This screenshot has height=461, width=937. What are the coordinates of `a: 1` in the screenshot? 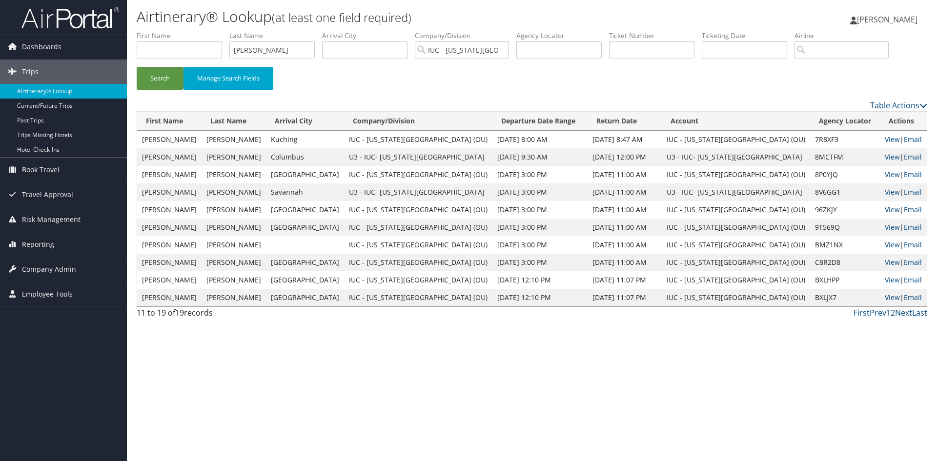 It's located at (888, 313).